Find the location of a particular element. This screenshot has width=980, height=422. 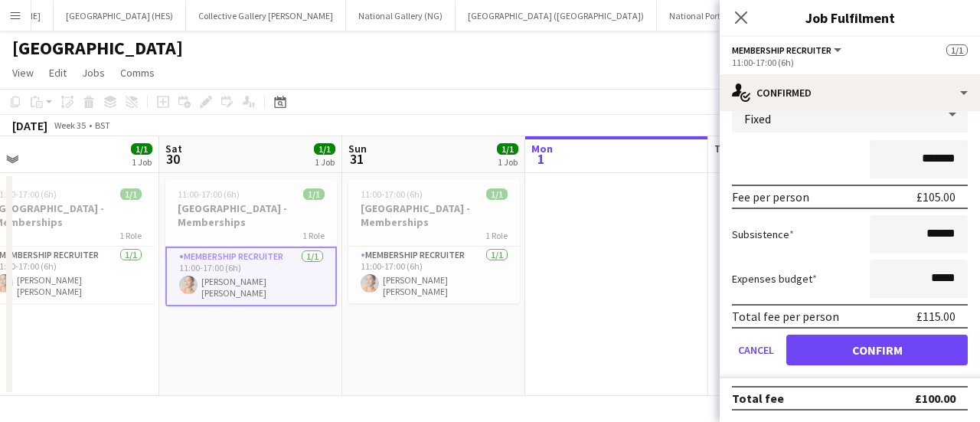

div: Confirmed is located at coordinates (850, 92).